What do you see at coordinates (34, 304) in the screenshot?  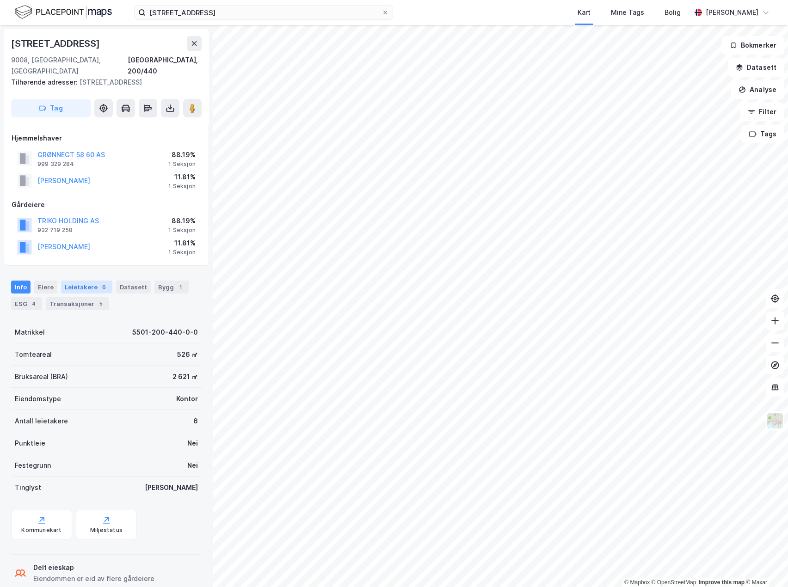 I see `div: 4` at bounding box center [34, 304].